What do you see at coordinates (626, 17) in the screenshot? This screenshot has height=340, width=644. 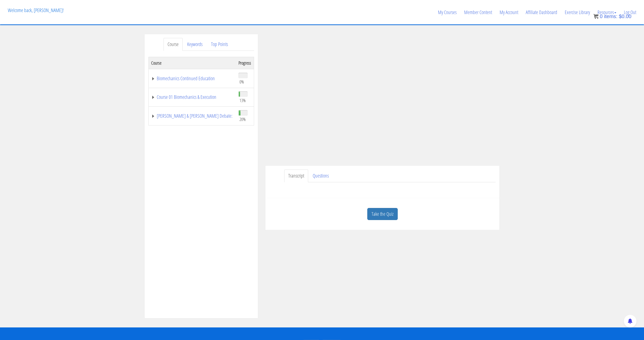 I see `bdi: 0.00` at bounding box center [626, 17].